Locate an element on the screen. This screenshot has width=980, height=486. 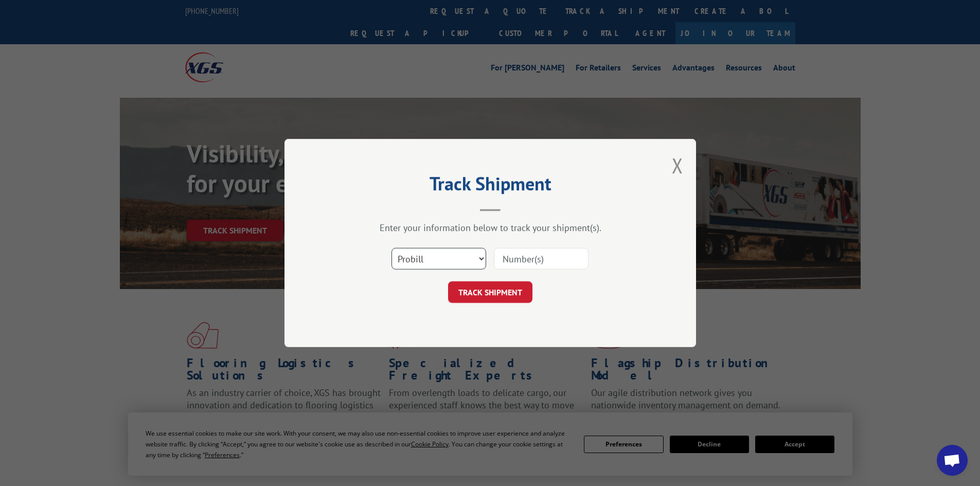
div: Enter your information below to track your shipment(s). is located at coordinates (491, 227).